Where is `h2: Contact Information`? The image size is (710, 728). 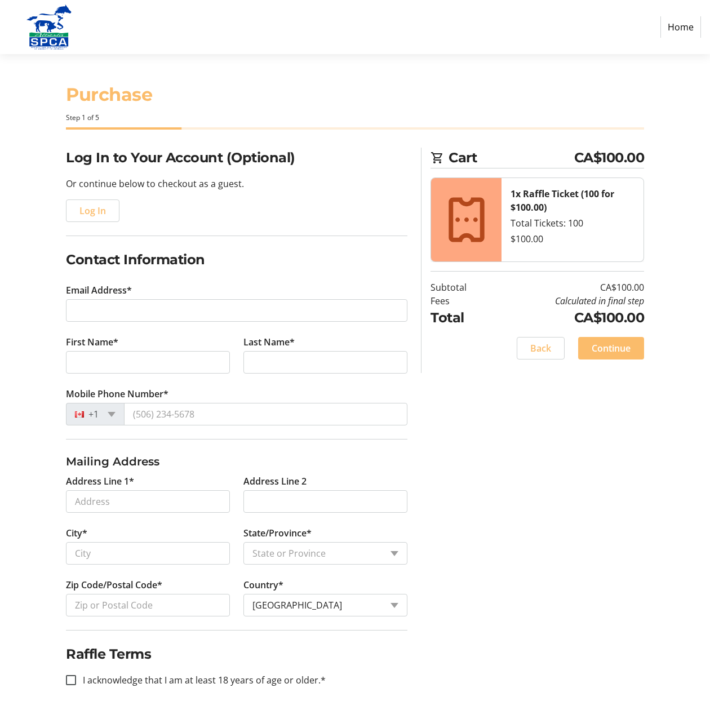
h2: Contact Information is located at coordinates (237, 260).